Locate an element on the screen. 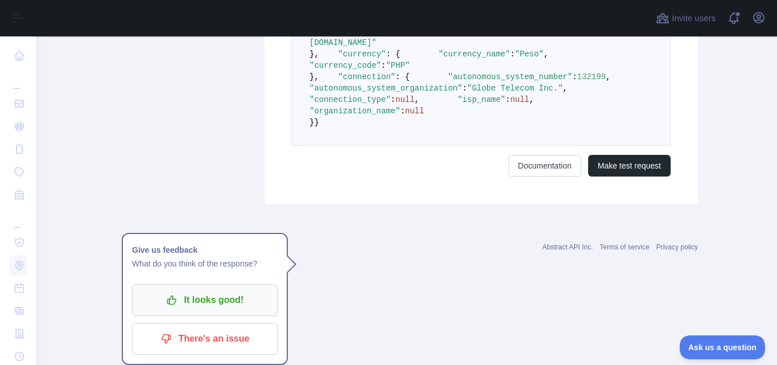 The image size is (777, 365). span: "Globe Telecom Inc." is located at coordinates (515, 88).